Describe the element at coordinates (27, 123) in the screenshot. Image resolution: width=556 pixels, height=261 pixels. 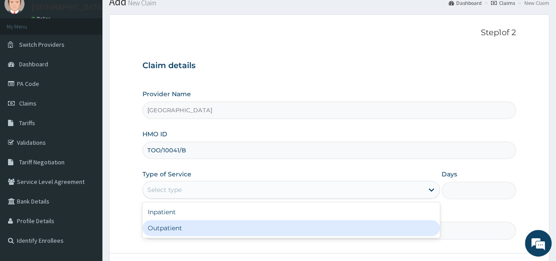
I see `span: Tariffs` at that location.